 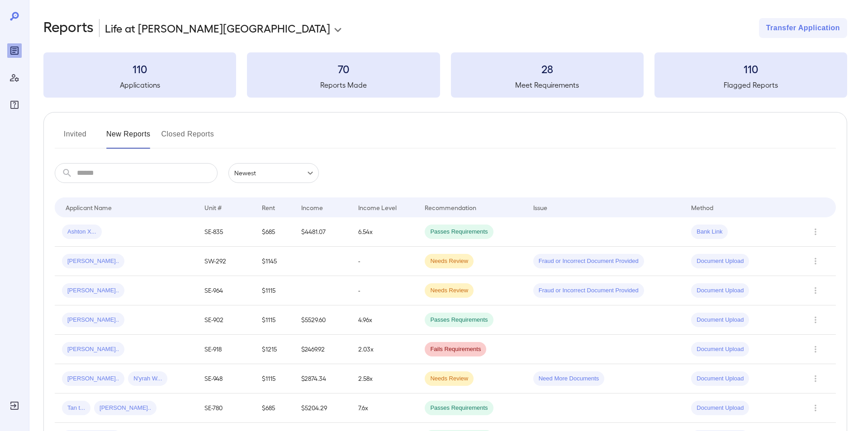 What do you see at coordinates (274, 173) in the screenshot?
I see `div: Newest` at bounding box center [274, 173].